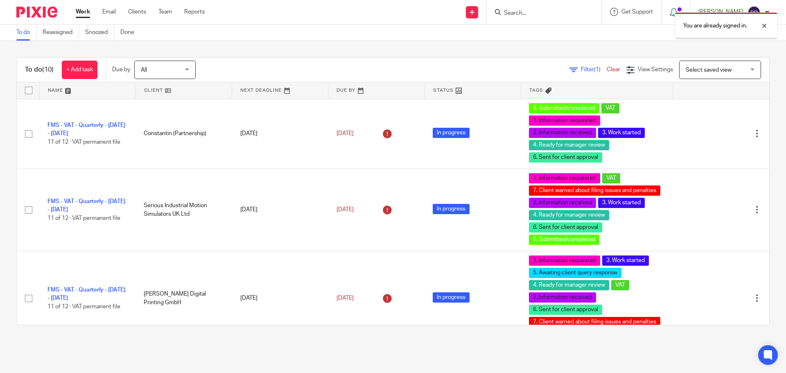 The height and width of the screenshot is (373, 786). I want to click on a: Team, so click(165, 12).